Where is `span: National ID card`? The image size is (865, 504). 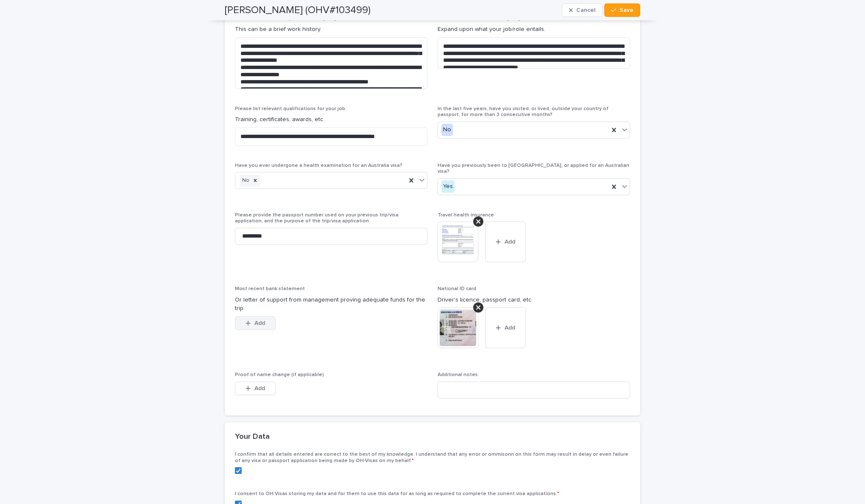
span: National ID card is located at coordinates (456, 288).